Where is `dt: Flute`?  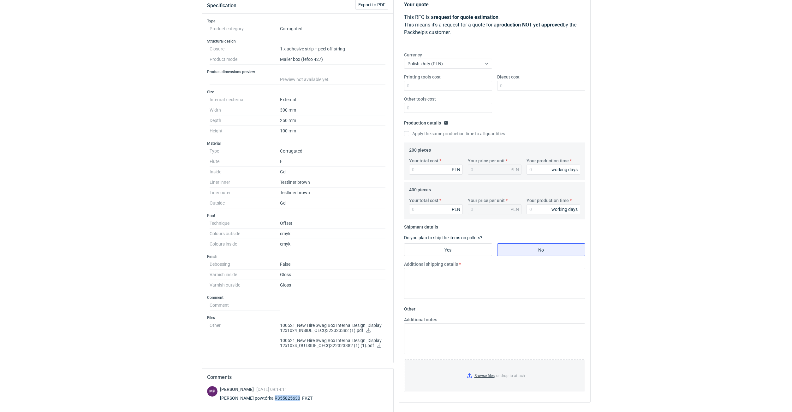
dt: Flute is located at coordinates (244, 162).